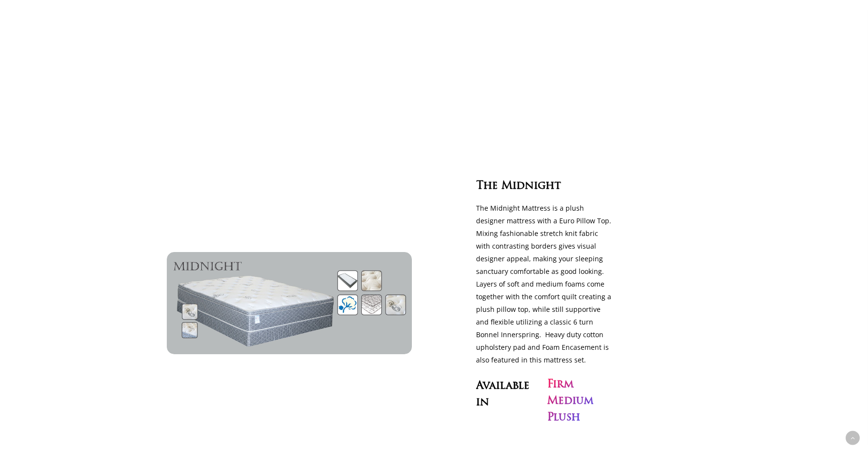  I want to click on a: Back to top, so click(852, 438).